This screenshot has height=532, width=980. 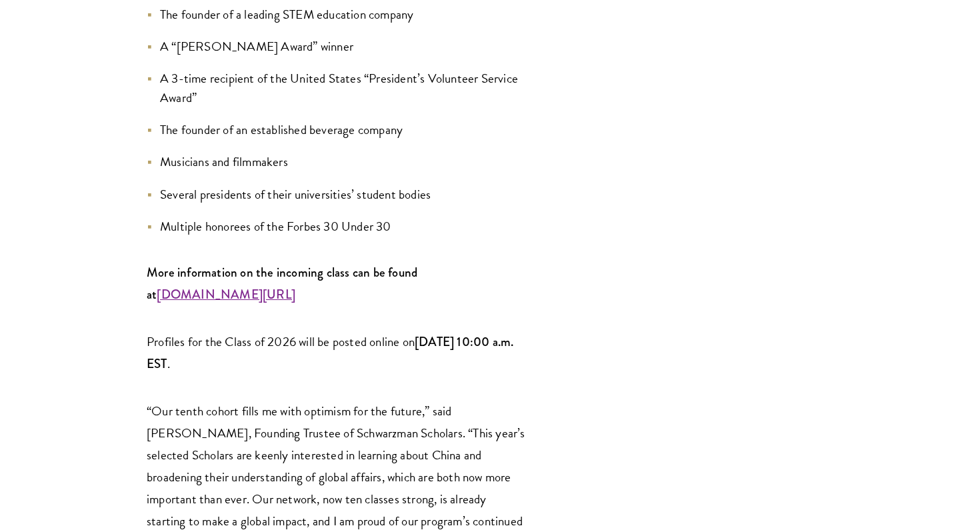 What do you see at coordinates (337, 194) in the screenshot?
I see `li: Several presidents of their universities’ student bodies` at bounding box center [337, 194].